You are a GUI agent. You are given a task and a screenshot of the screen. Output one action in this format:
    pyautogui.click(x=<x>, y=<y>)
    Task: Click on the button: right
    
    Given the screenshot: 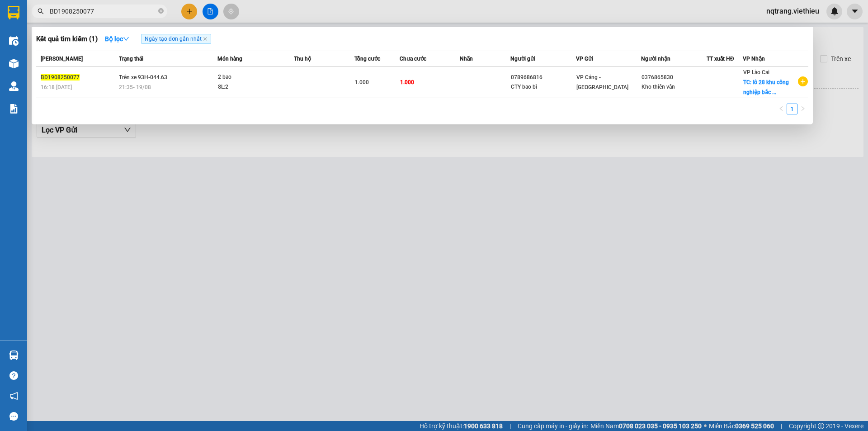 What is the action you would take?
    pyautogui.click(x=803, y=109)
    